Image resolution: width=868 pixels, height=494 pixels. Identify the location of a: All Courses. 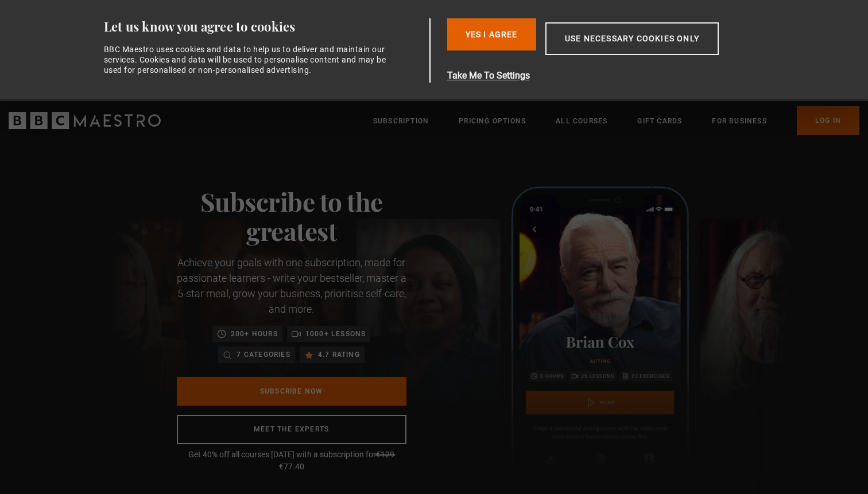
(581, 121).